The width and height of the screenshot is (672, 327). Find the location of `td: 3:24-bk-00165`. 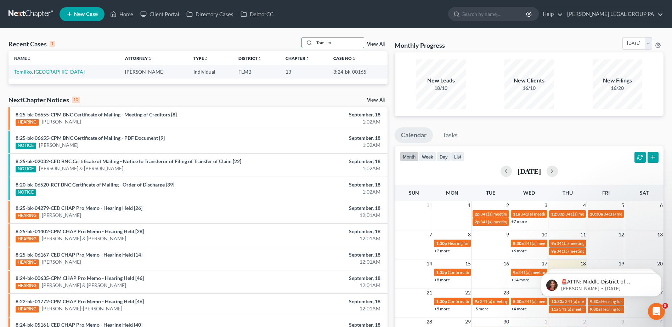

td: 3:24-bk-00165 is located at coordinates (358, 72).